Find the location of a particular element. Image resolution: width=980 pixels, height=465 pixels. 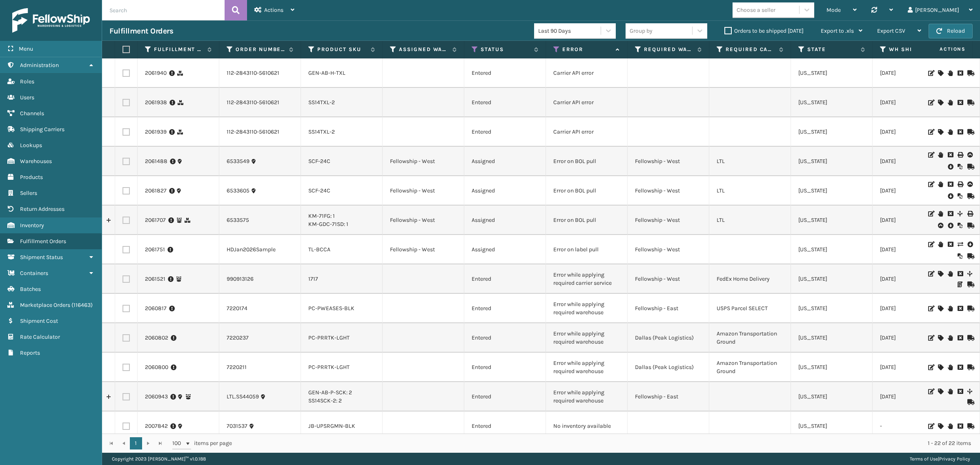

span: 100 is located at coordinates (178, 443).